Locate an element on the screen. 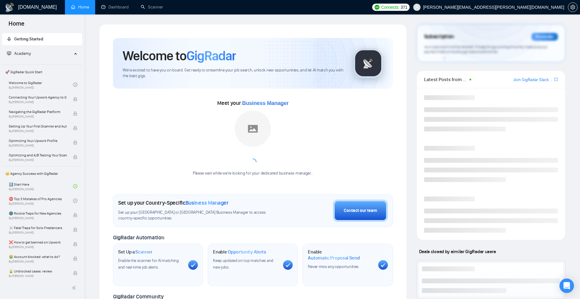 This screenshot has height=299, width=580. span: Deals closed by similar GigRadar users is located at coordinates (457, 252).